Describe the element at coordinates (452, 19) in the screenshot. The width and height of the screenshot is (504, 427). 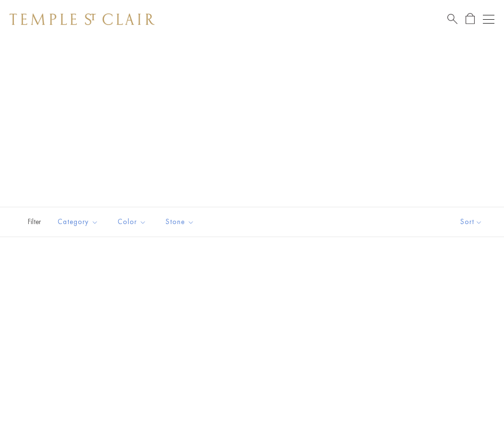
I see `a: Search` at that location.